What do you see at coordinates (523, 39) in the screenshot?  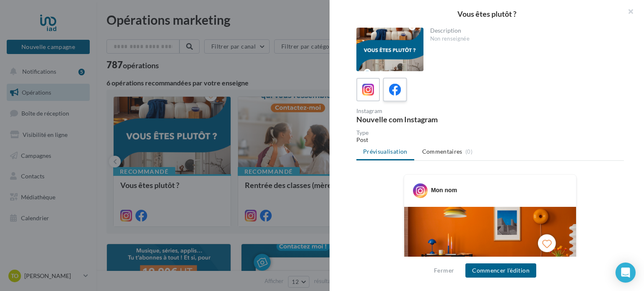 I see `div: Non renseignée` at bounding box center [523, 39].